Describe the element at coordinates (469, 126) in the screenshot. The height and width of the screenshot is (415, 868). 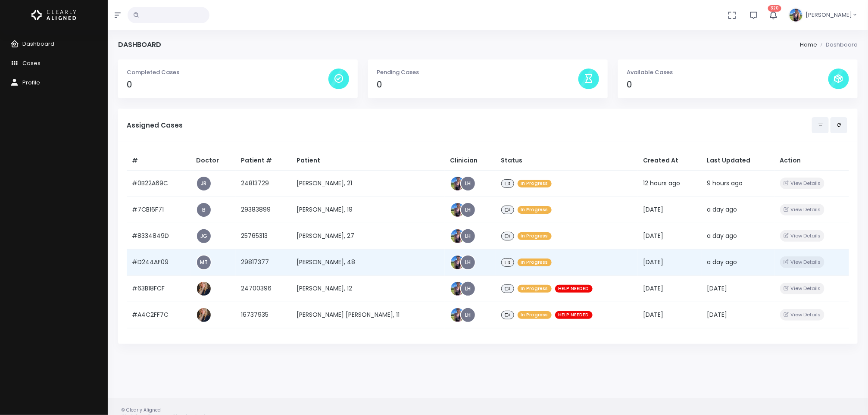
I see `h5: Assigned Cases` at that location.